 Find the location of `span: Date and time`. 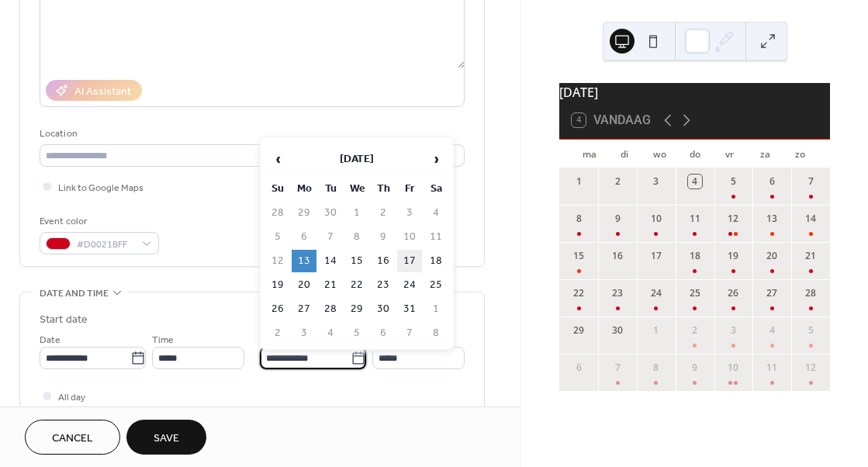

span: Date and time is located at coordinates (74, 293).